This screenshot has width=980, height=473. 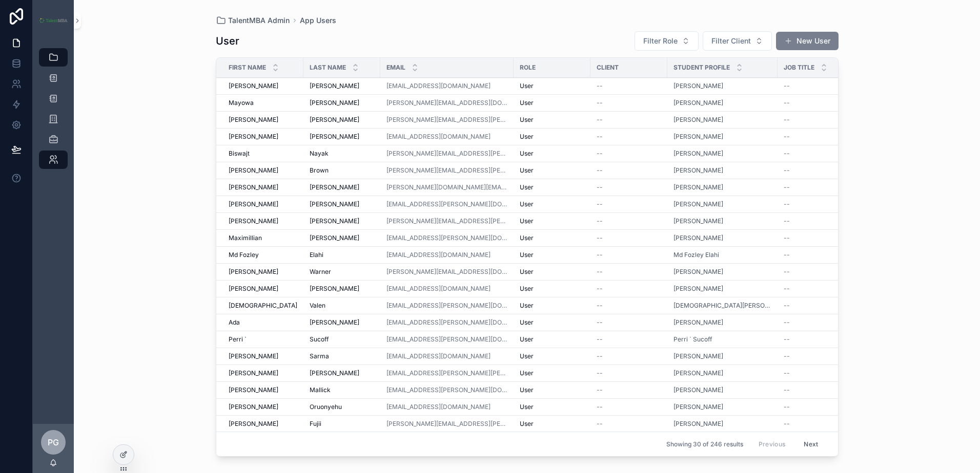 I want to click on span: Ada, so click(x=234, y=323).